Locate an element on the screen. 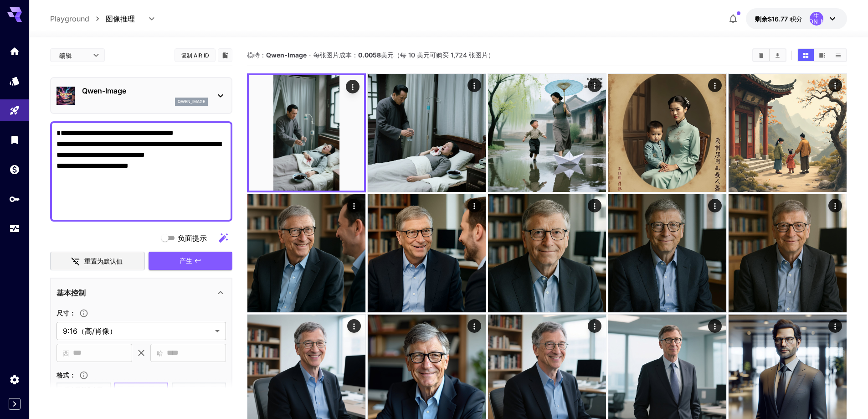 This screenshot has height=419, width=868. div: 家 is located at coordinates (15, 51).